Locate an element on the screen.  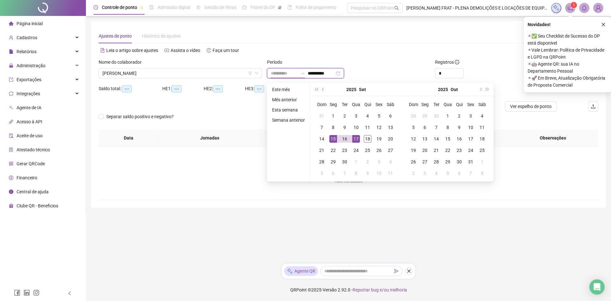
td: 2025-10-10 is located at coordinates (470, 127).